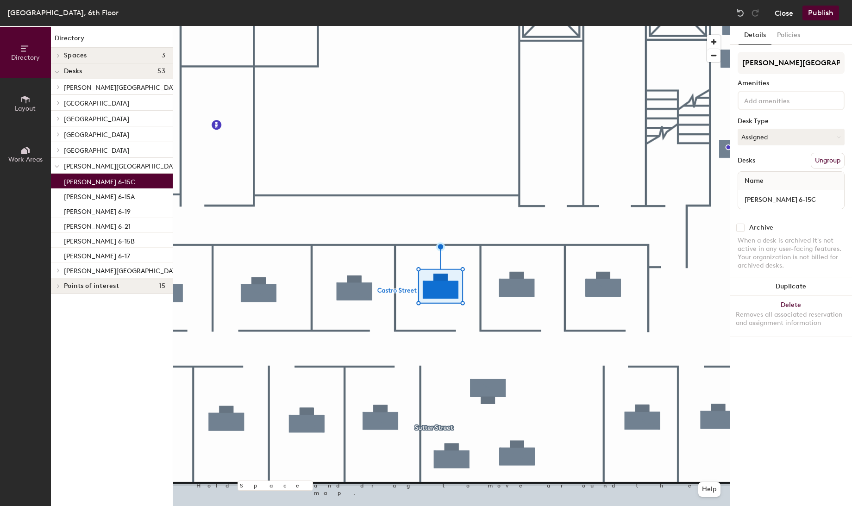 This screenshot has height=506, width=852. I want to click on span: Layout, so click(25, 108).